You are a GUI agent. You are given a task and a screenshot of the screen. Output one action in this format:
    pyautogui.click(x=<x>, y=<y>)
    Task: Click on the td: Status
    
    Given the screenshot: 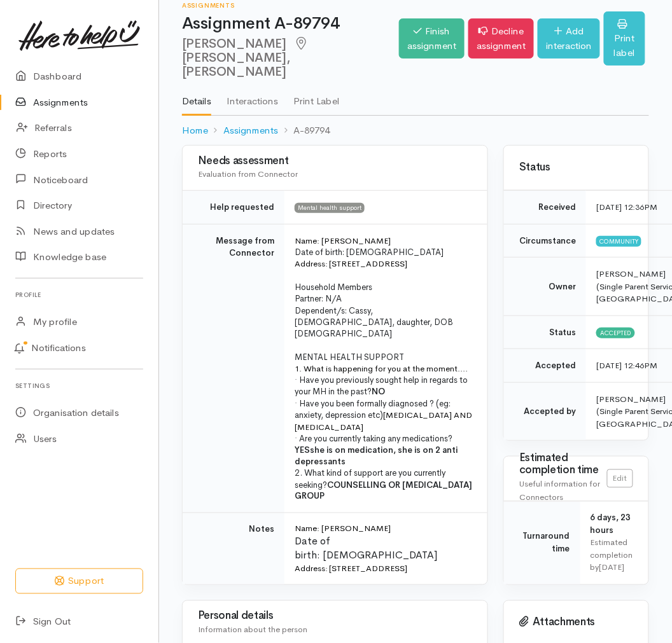 What is the action you would take?
    pyautogui.click(x=545, y=332)
    